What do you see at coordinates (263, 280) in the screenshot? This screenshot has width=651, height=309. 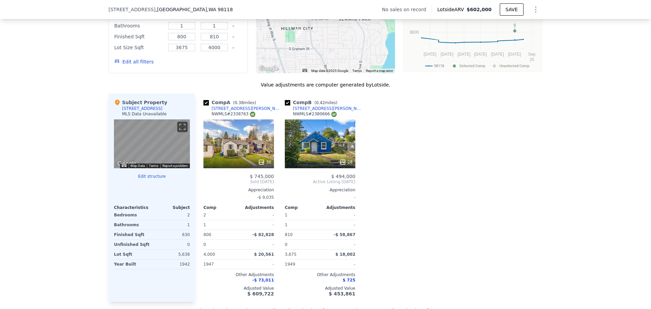 I see `span: -$ 73,011` at bounding box center [263, 280].